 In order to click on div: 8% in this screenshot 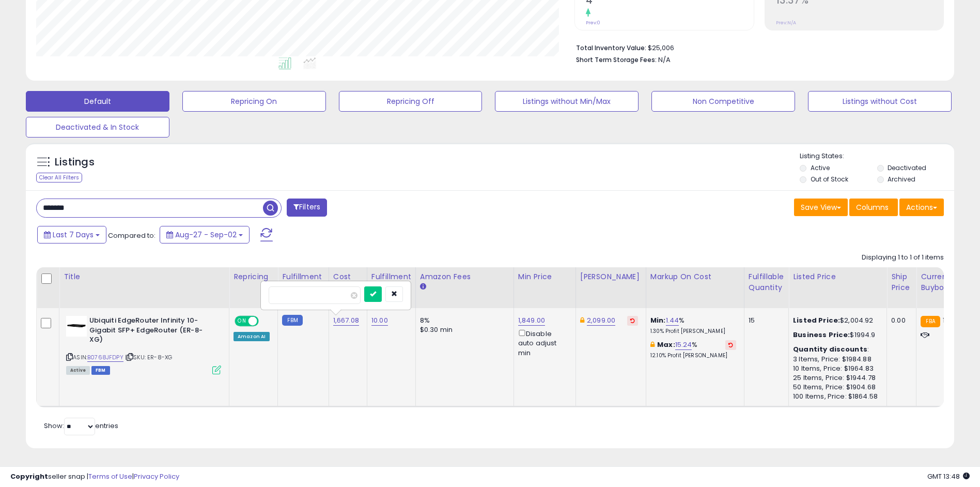, I will do `click(463, 320)`.